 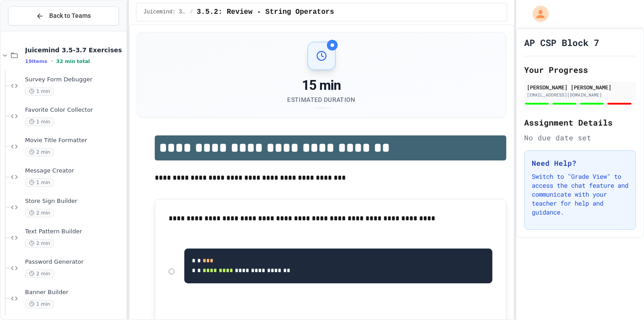 I want to click on span: 3.5.2: Review - String Operators, so click(x=265, y=12).